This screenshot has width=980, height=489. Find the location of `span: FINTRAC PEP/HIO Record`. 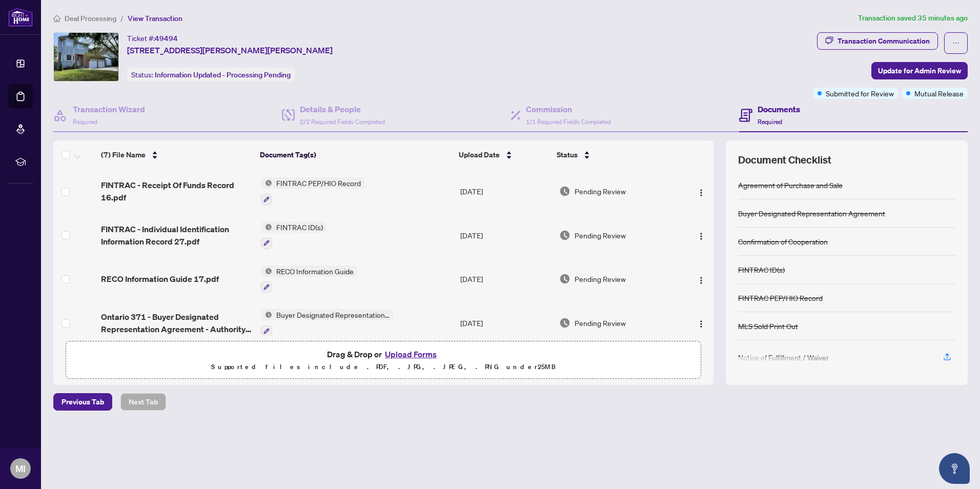

span: FINTRAC PEP/HIO Record is located at coordinates (318, 183).